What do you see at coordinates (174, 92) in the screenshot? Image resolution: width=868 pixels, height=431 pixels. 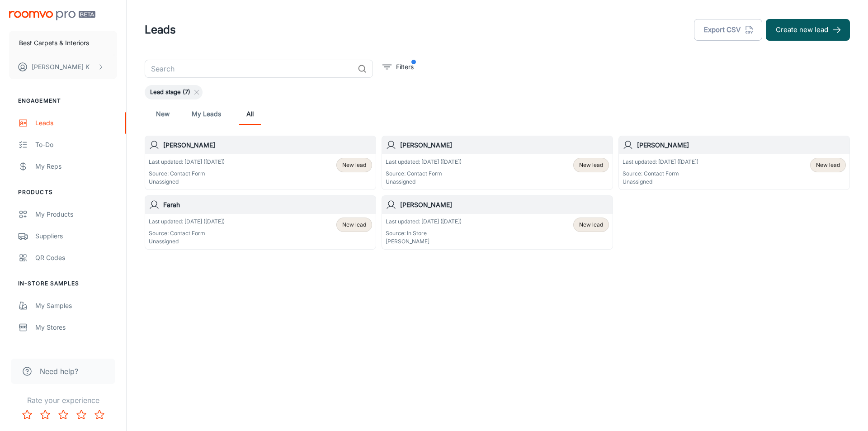 I see `div: Lead stage (7)` at bounding box center [174, 92].